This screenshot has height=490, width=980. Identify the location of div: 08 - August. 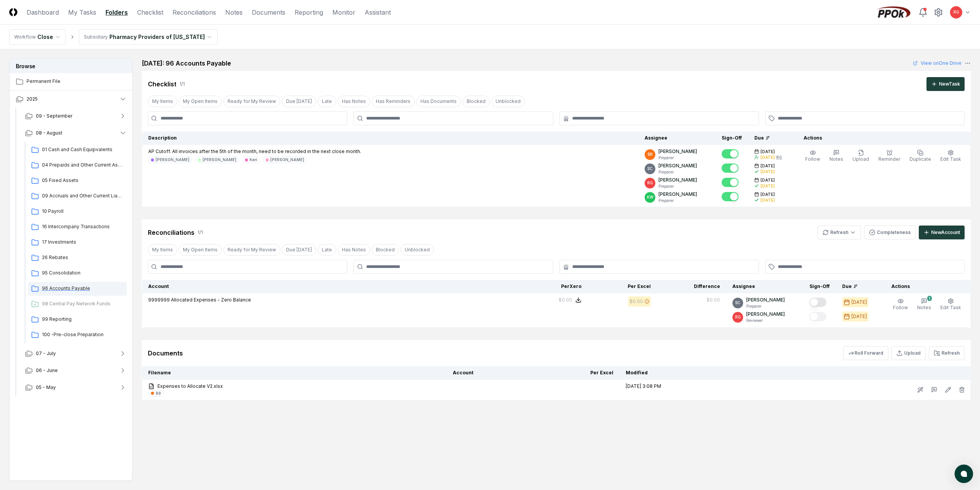
(76, 244).